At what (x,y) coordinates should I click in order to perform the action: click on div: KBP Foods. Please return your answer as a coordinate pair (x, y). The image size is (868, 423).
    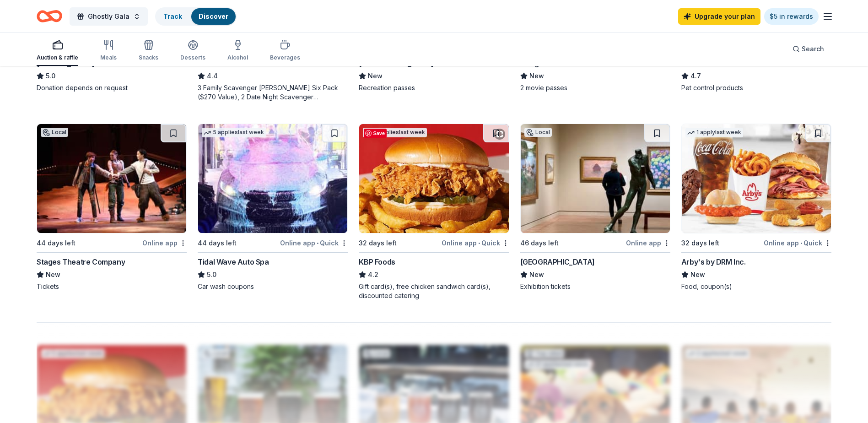
    Looking at the image, I should click on (377, 262).